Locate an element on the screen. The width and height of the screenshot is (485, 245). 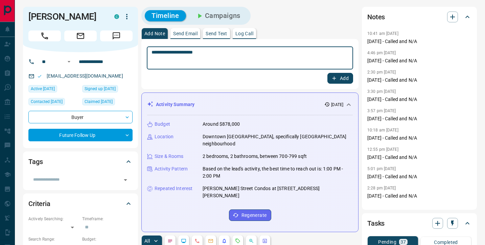
p: Budget is located at coordinates (162, 124).